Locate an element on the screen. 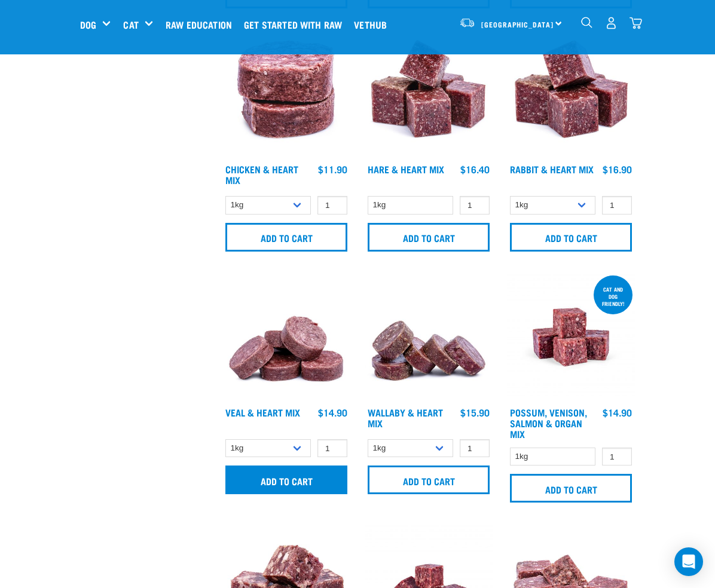 The width and height of the screenshot is (715, 588). a: Chicken & Heart Mix is located at coordinates (261, 174).